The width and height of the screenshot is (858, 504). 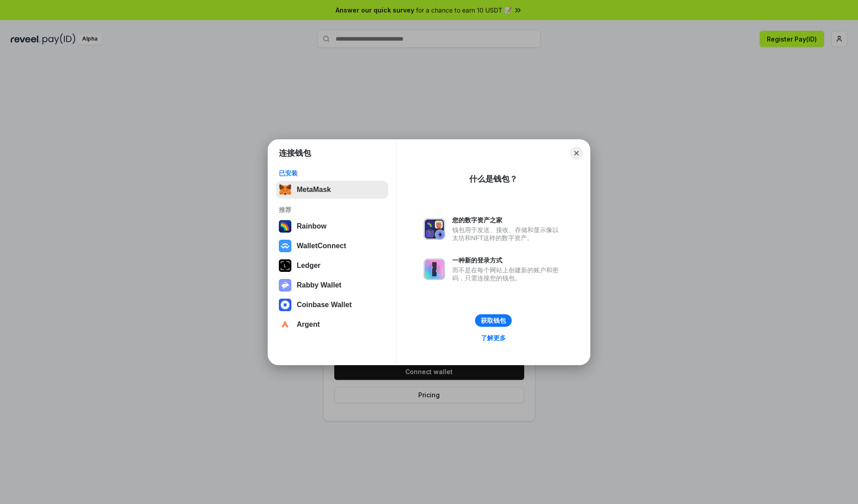 What do you see at coordinates (493, 338) in the screenshot?
I see `a: 了解更多` at bounding box center [493, 338].